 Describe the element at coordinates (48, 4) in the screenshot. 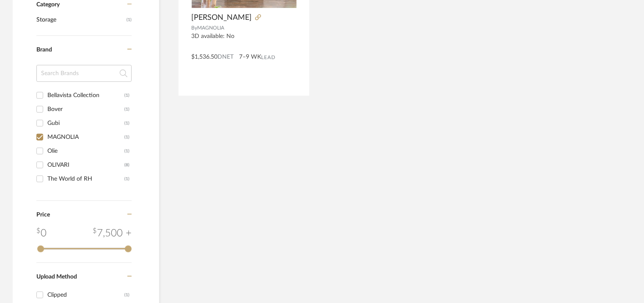

I see `span: Category` at that location.